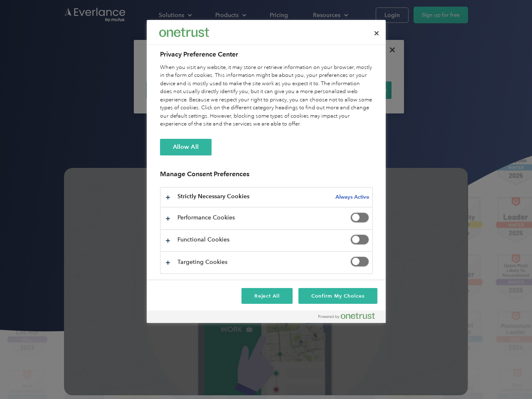  I want to click on h3: Manage Consent Preferences, so click(266, 176).